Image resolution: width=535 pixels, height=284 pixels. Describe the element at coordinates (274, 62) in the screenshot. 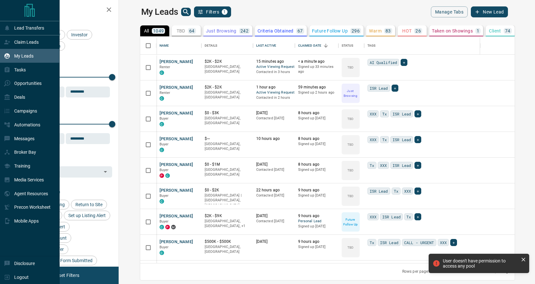

I see `p: 15 minutes ago` at that location.